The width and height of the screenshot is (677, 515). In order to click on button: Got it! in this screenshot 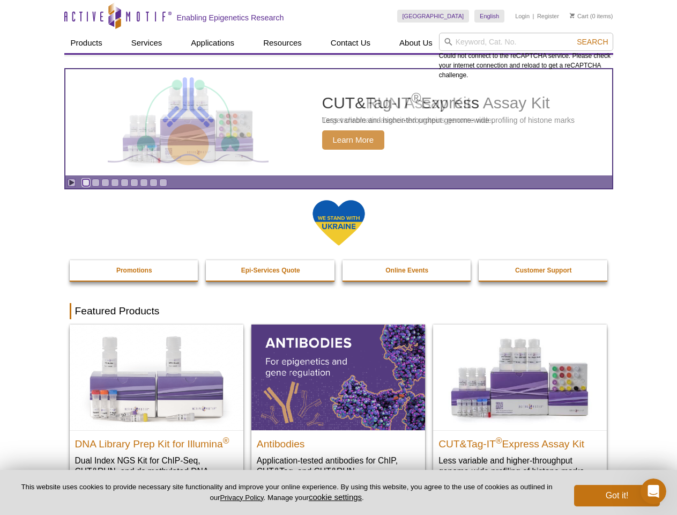, I will do `click(617, 495)`.